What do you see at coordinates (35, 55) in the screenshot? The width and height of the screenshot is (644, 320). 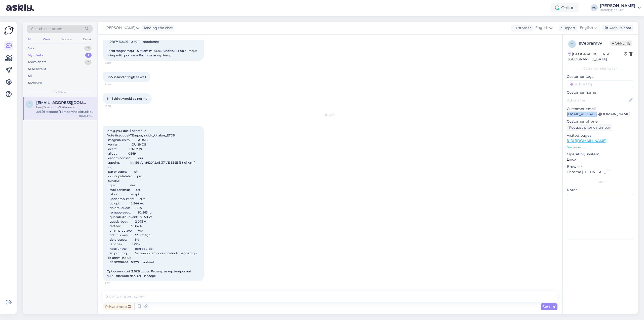 I see `div: My chats` at bounding box center [35, 55].